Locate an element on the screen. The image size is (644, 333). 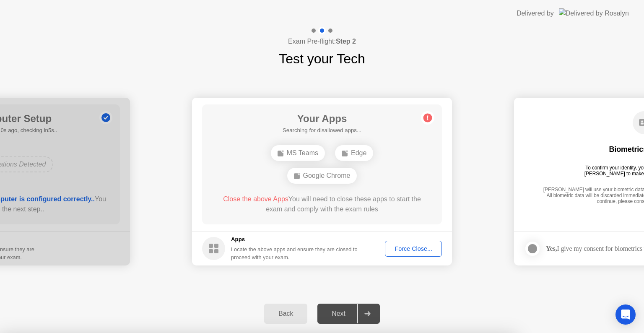
strong: Yes, is located at coordinates (551, 248).